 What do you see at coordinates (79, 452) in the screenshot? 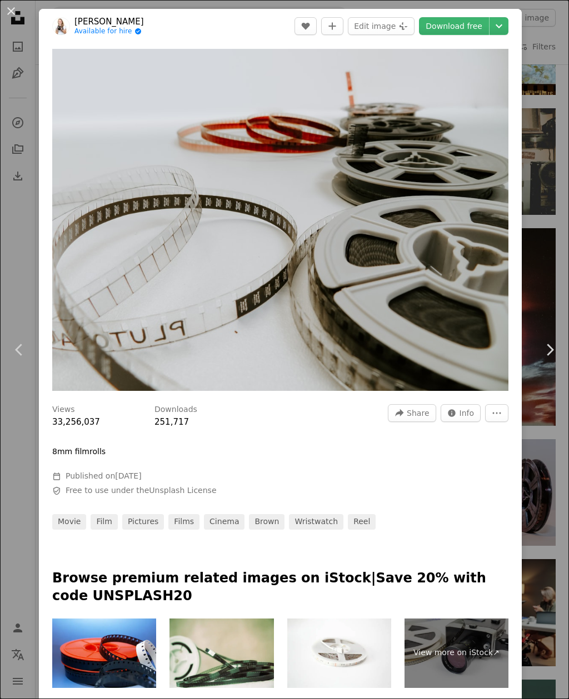
I see `p: 8mm filmrolls` at bounding box center [79, 452].